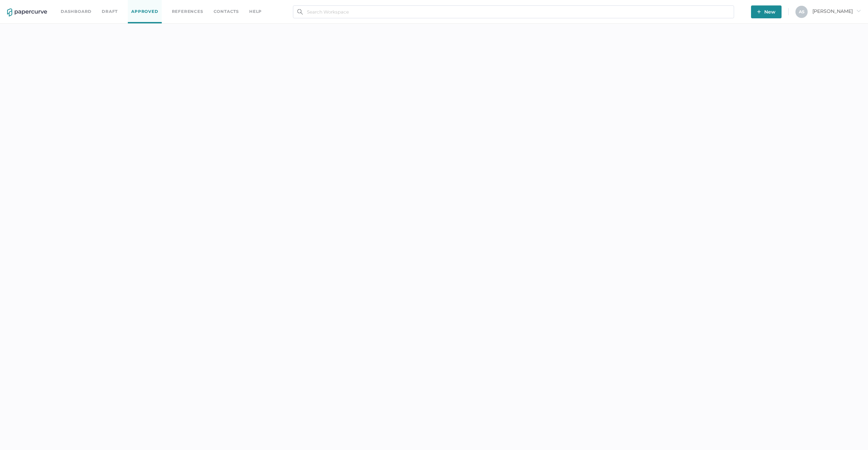 This screenshot has width=868, height=450. What do you see at coordinates (759, 12) in the screenshot?
I see `img: plus-white.e19ec114.svg` at bounding box center [759, 12].